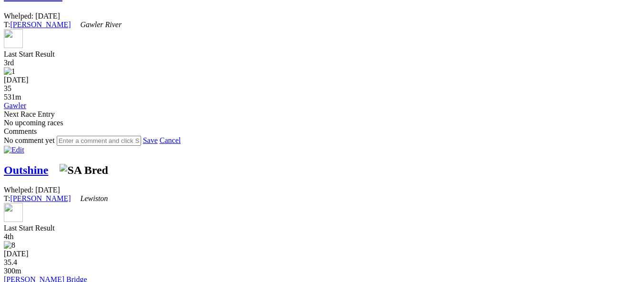 This screenshot has width=644, height=282. Describe the element at coordinates (29, 140) in the screenshot. I see `span: No comment yet` at that location.